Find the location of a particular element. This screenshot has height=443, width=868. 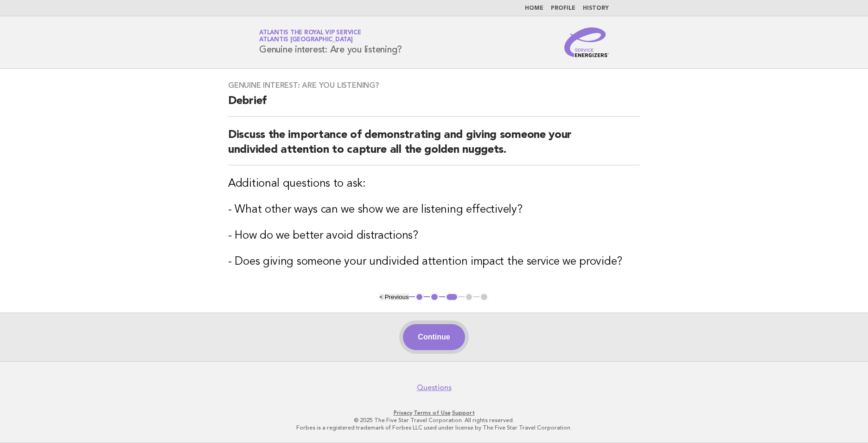

h3: Additional questions to ask: is located at coordinates (434, 184).